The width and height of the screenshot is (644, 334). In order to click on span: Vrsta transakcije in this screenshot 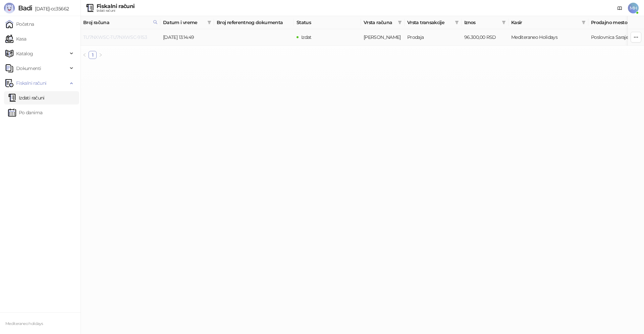, I will do `click(429, 23)`.